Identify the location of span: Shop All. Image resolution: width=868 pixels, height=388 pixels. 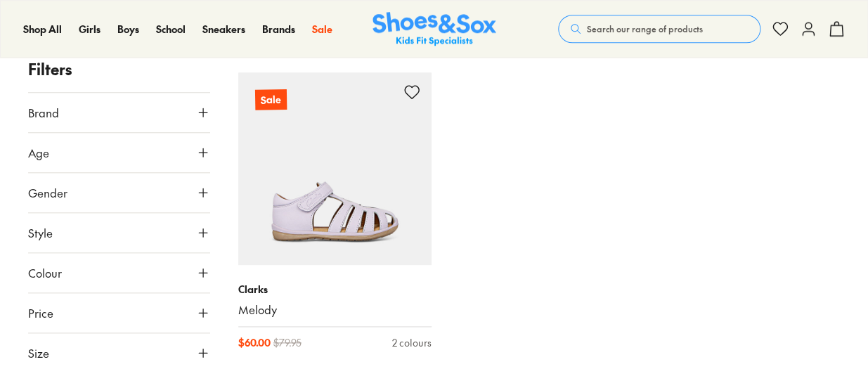
(42, 29).